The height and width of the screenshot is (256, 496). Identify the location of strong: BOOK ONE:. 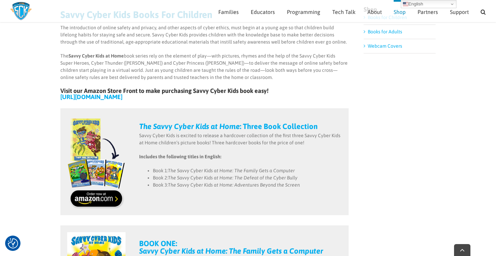
(158, 244).